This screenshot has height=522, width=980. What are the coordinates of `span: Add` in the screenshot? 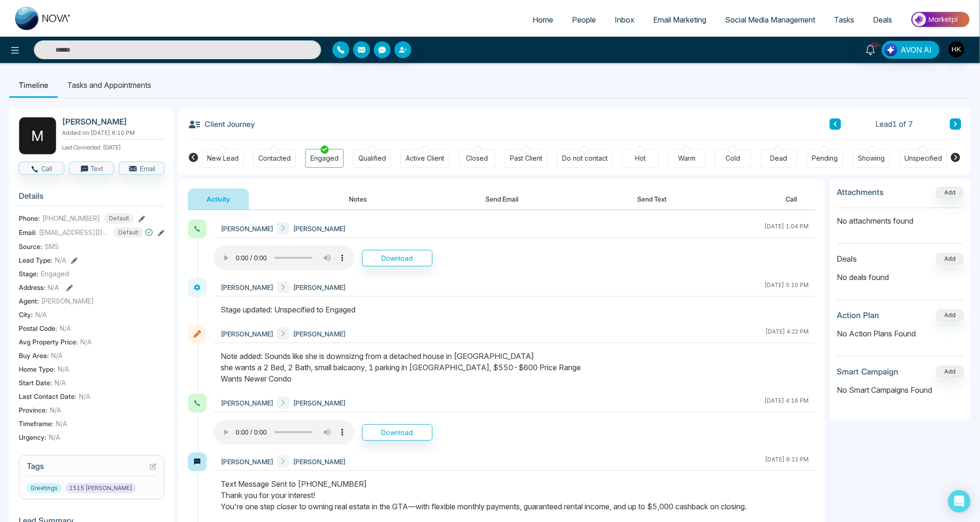 It's located at (950, 192).